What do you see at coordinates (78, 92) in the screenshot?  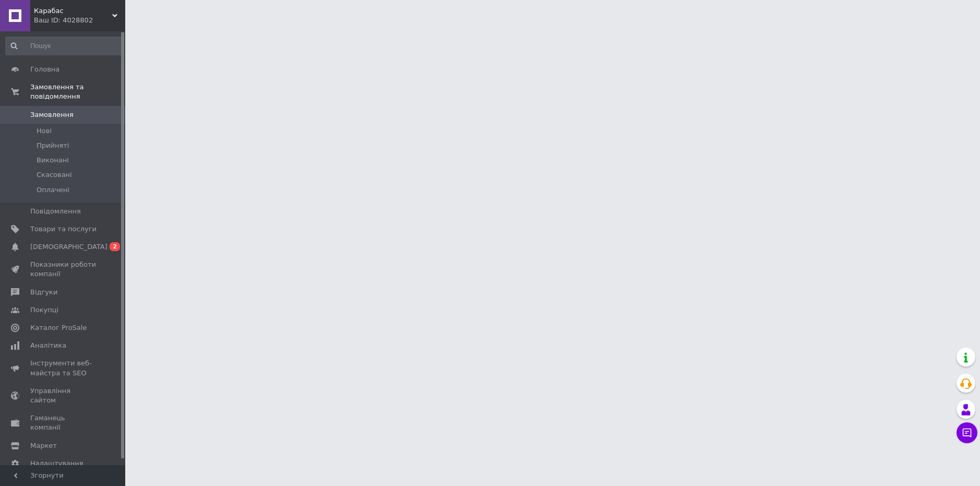 I see `span: Замовлення та повідомлення` at bounding box center [78, 92].